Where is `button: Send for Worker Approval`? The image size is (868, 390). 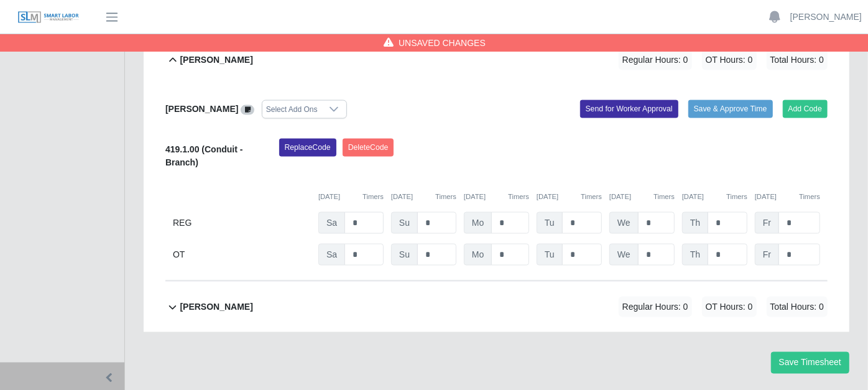
button: Send for Worker Approval is located at coordinates (629, 109).